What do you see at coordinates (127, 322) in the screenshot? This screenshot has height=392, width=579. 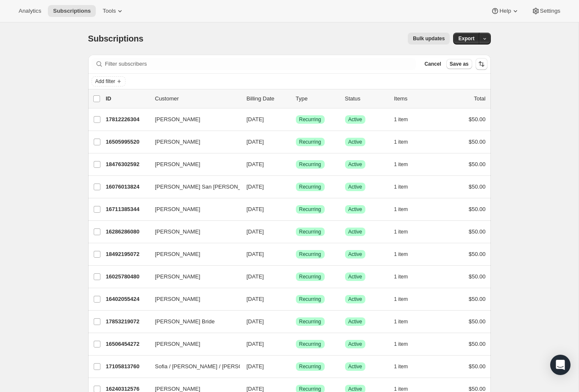 I see `p: 17853219072` at bounding box center [127, 322].